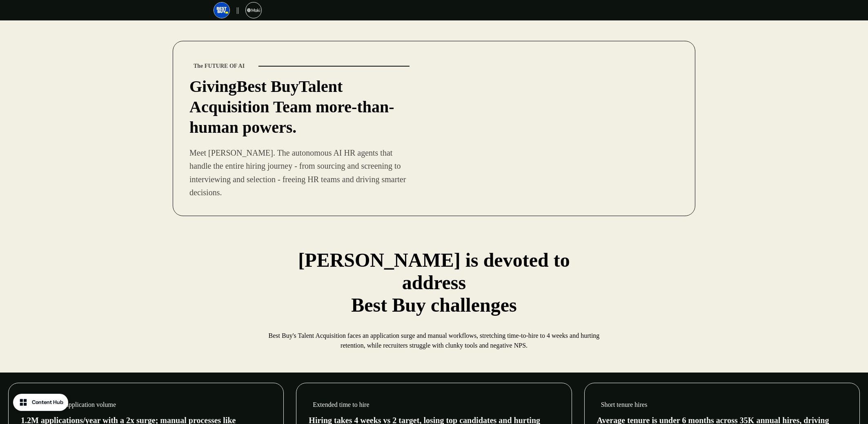 The image size is (868, 424). What do you see at coordinates (48, 402) in the screenshot?
I see `div: Content Hub` at bounding box center [48, 402].